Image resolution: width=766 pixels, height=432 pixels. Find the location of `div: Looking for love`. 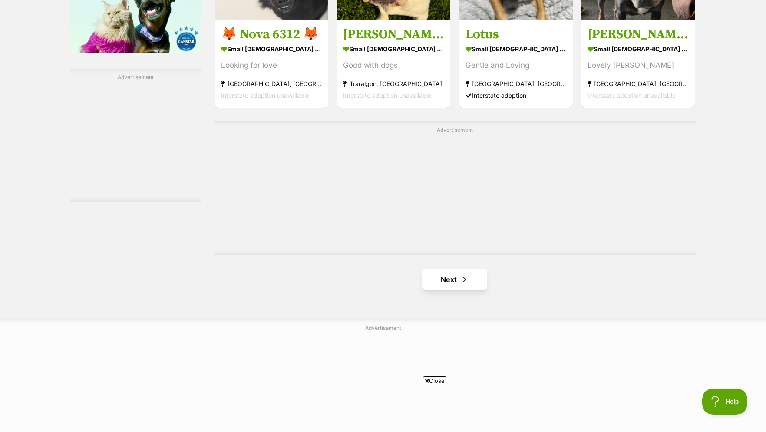

div: Looking for love is located at coordinates (271, 65).